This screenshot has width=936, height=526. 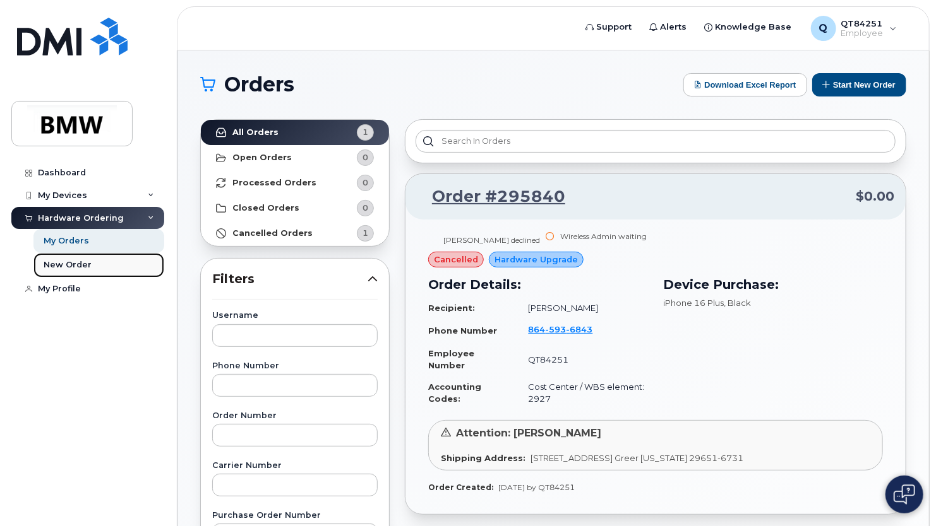 I want to click on h3: Order Details:, so click(x=538, y=285).